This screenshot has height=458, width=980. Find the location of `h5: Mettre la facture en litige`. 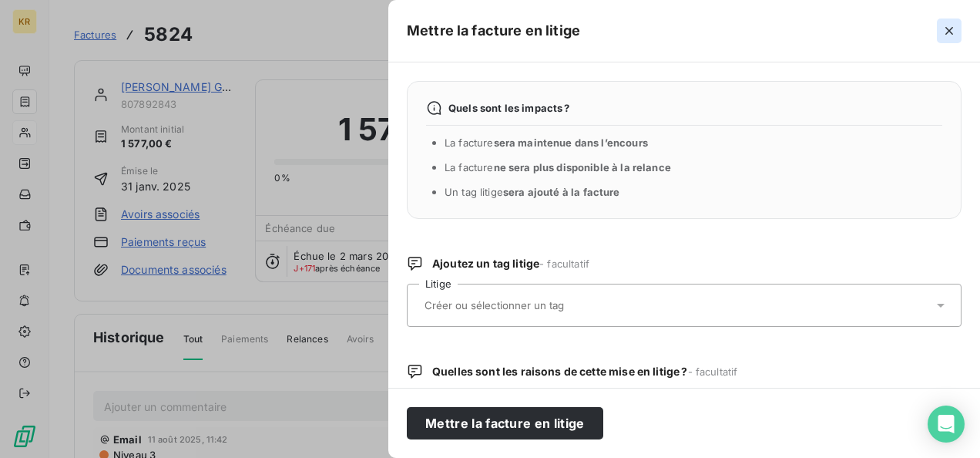

h5: Mettre la facture en litige is located at coordinates (493, 31).